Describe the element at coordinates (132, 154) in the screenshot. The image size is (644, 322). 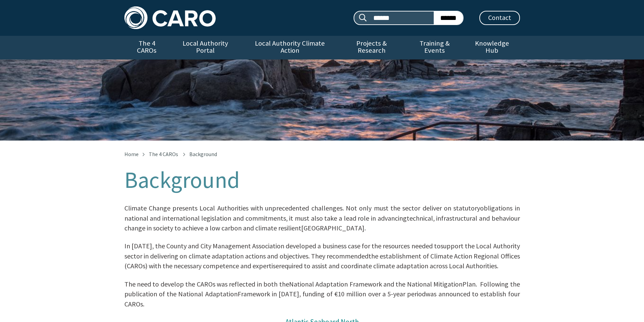
I see `a: Home` at that location.